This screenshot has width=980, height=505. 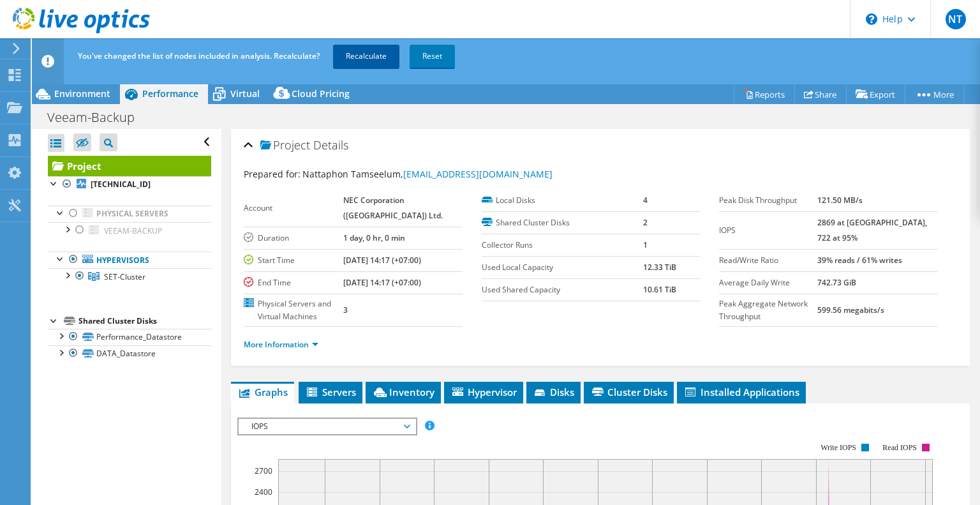 I want to click on label: Duration, so click(x=293, y=238).